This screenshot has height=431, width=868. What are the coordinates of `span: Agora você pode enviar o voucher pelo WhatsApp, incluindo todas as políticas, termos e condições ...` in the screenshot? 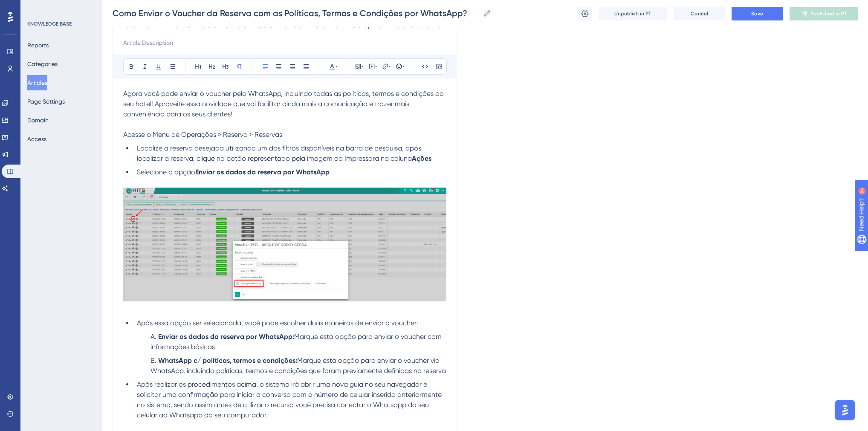 It's located at (285, 104).